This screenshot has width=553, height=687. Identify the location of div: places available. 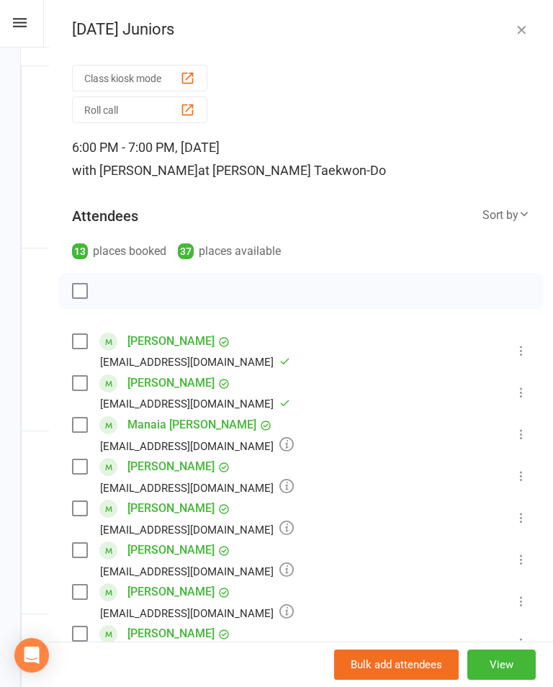
(229, 251).